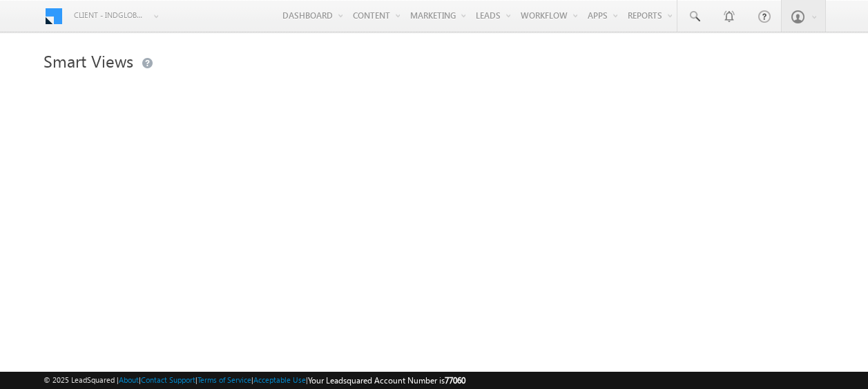 The image size is (868, 389). I want to click on span: © 2025 LeadSquared | | | | |, so click(254, 380).